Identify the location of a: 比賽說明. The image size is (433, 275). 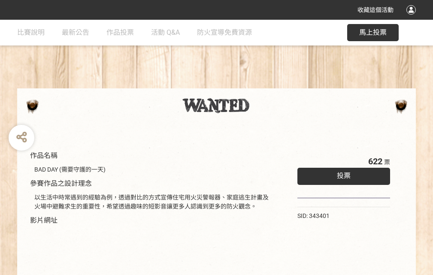
(31, 33).